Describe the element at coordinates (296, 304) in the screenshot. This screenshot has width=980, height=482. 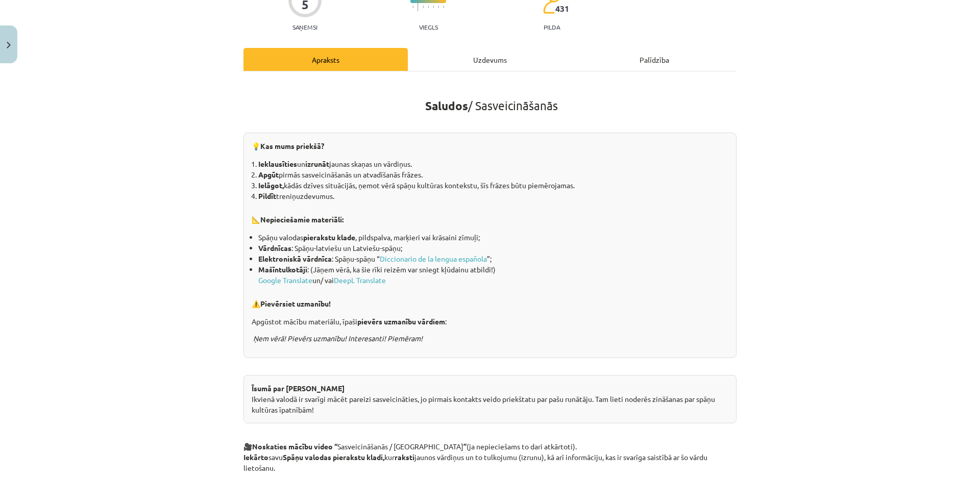
I see `strong: Pievērsiet uzmanību!` at that location.